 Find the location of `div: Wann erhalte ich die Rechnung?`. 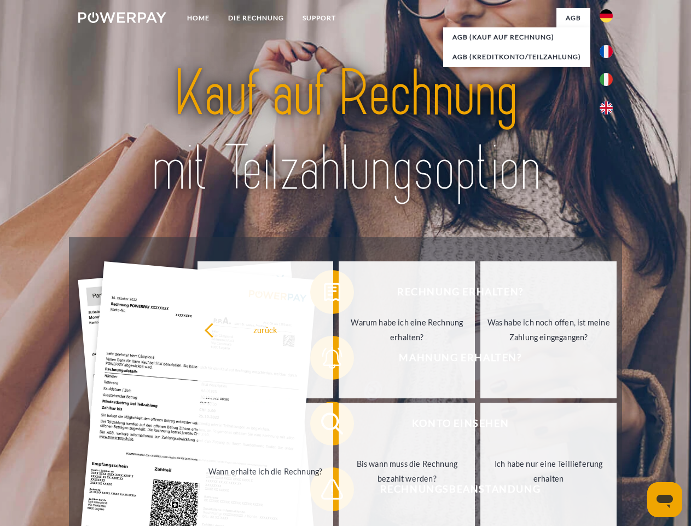

div: Wann erhalte ich die Rechnung? is located at coordinates (266, 470).